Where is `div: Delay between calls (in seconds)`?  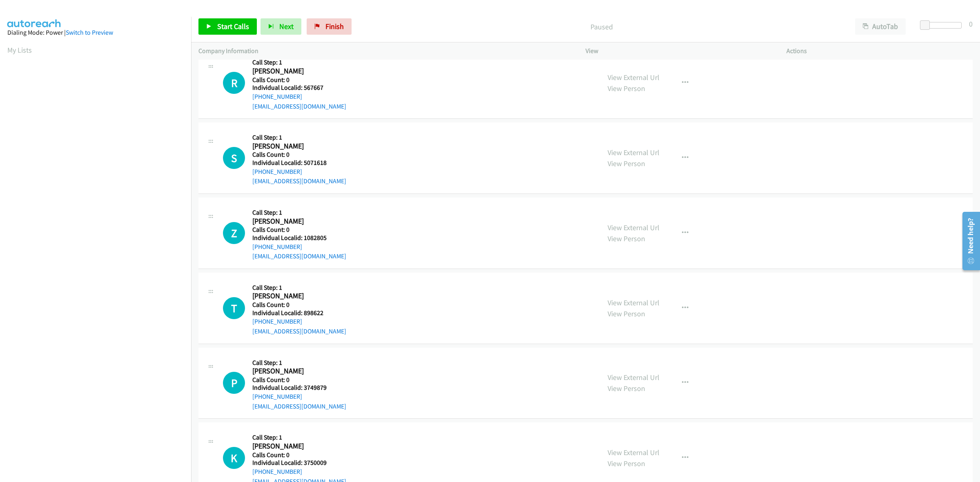 div: Delay between calls (in seconds) is located at coordinates (943, 25).